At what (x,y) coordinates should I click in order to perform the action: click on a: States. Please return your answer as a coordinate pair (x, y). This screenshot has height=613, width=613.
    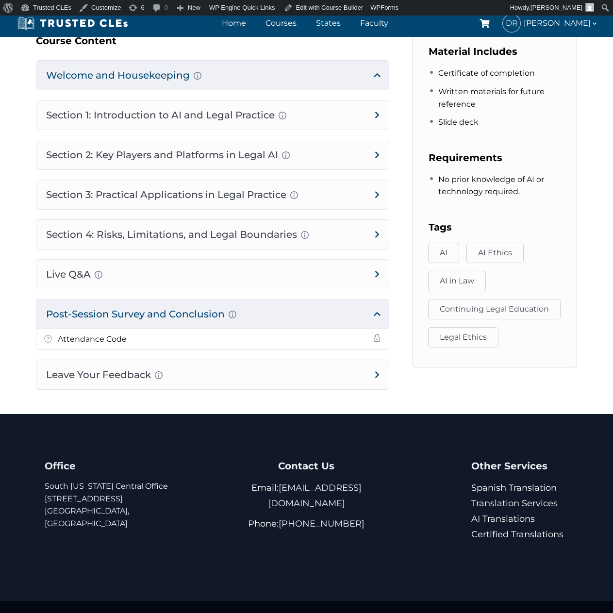
    Looking at the image, I should click on (328, 23).